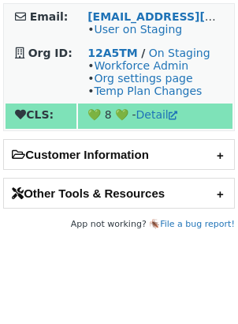 The height and width of the screenshot is (324, 238). Describe the element at coordinates (119, 154) in the screenshot. I see `h2: Customer Information` at that location.